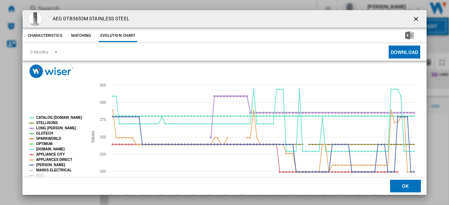  Describe the element at coordinates (51, 154) in the screenshot. I see `tspan: APPLIANCE CITY` at that location.